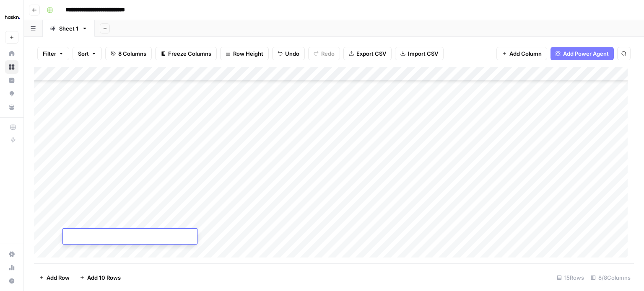 This screenshot has height=291, width=644. What do you see at coordinates (53, 53) in the screenshot?
I see `button: Filter` at bounding box center [53, 53].